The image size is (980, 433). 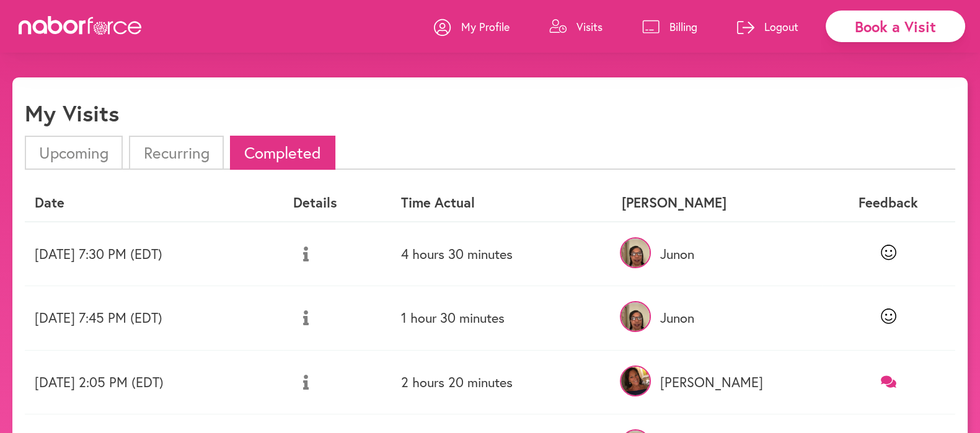 I want to click on a: Visits, so click(x=576, y=27).